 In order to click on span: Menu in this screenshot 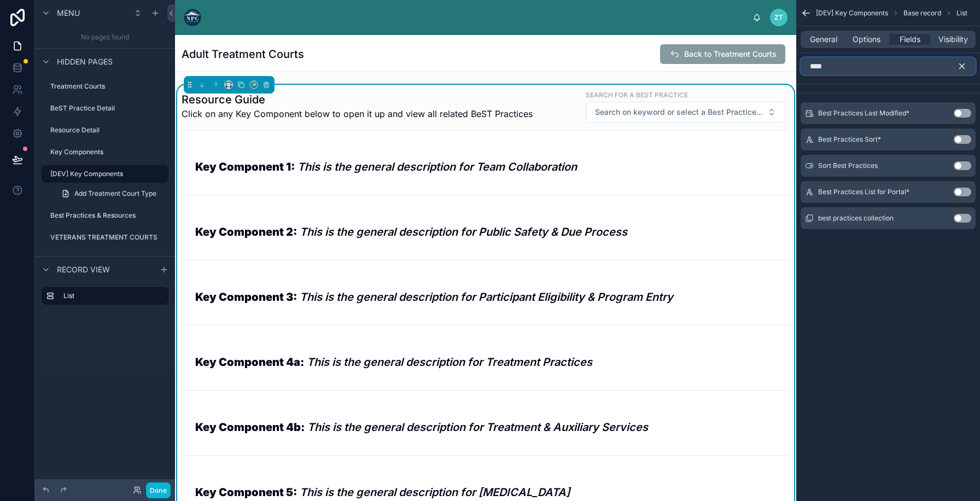, I will do `click(69, 13)`.